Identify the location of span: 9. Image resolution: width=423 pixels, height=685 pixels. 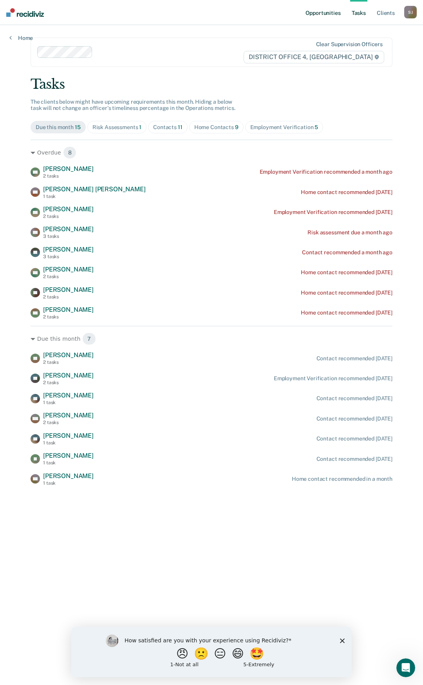
(236, 127).